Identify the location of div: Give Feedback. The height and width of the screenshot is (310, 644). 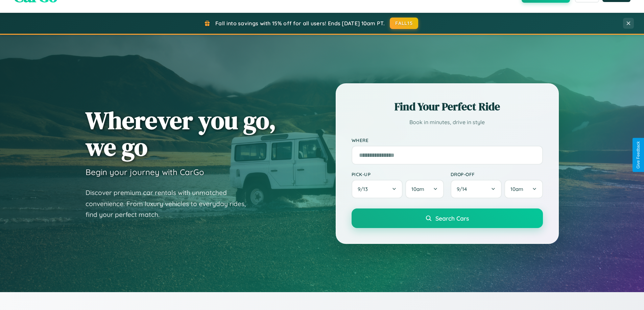
(639, 155).